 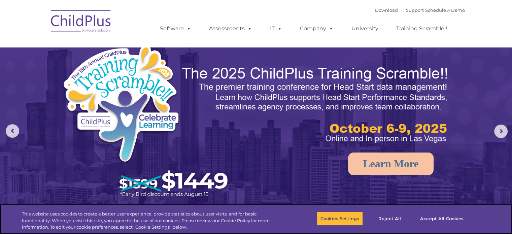 What do you see at coordinates (390, 219) in the screenshot?
I see `button: Reject All` at bounding box center [390, 219].